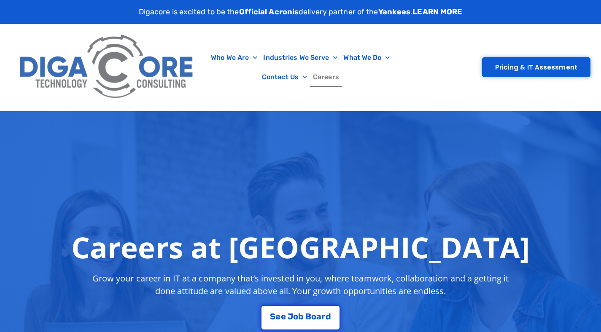 This screenshot has height=332, width=601. What do you see at coordinates (536, 67) in the screenshot?
I see `span: Pricing & IT Assessment` at bounding box center [536, 67].